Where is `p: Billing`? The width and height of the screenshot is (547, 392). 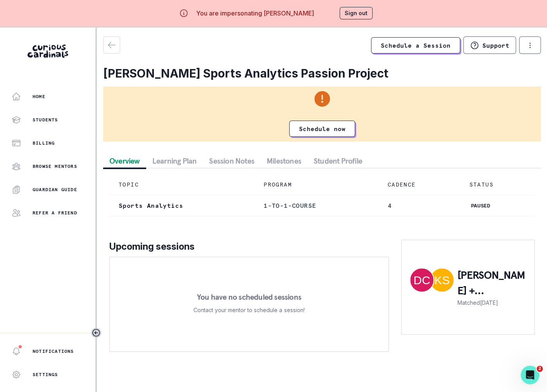
p: Billing is located at coordinates (43, 143).